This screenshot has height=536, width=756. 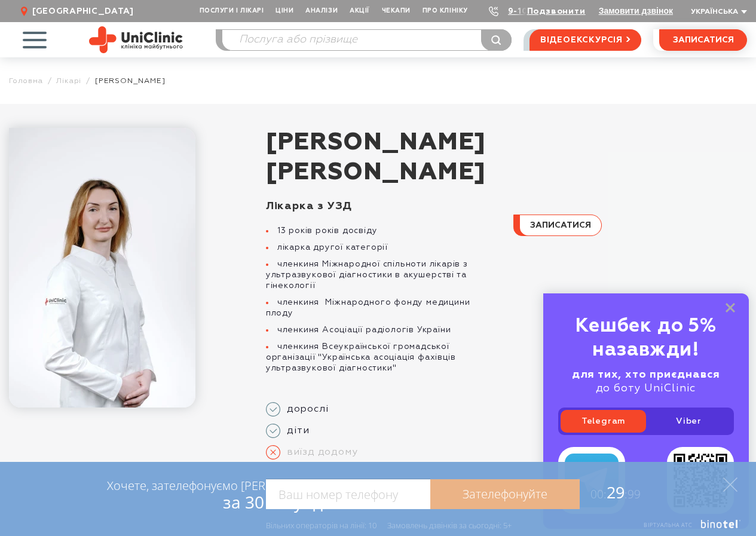 What do you see at coordinates (382, 330) in the screenshot?
I see `li: членкиня Асоціації радіологів України` at bounding box center [382, 330].